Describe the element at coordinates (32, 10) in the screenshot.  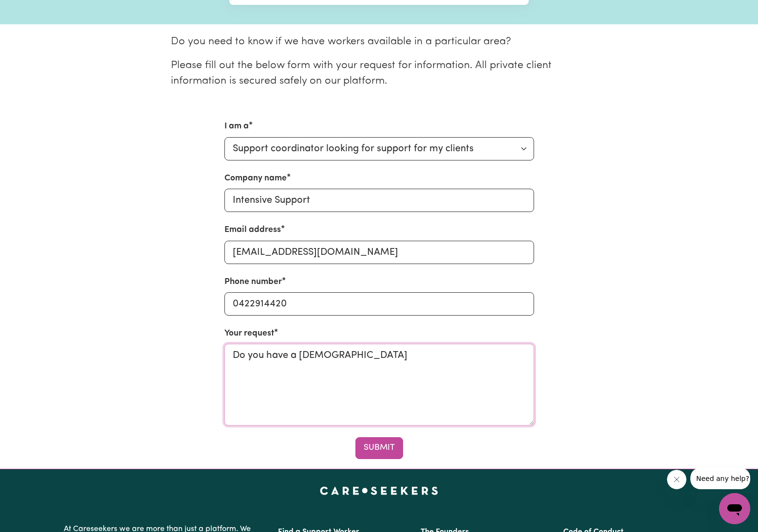
I see `span: Need any help?` at that location.